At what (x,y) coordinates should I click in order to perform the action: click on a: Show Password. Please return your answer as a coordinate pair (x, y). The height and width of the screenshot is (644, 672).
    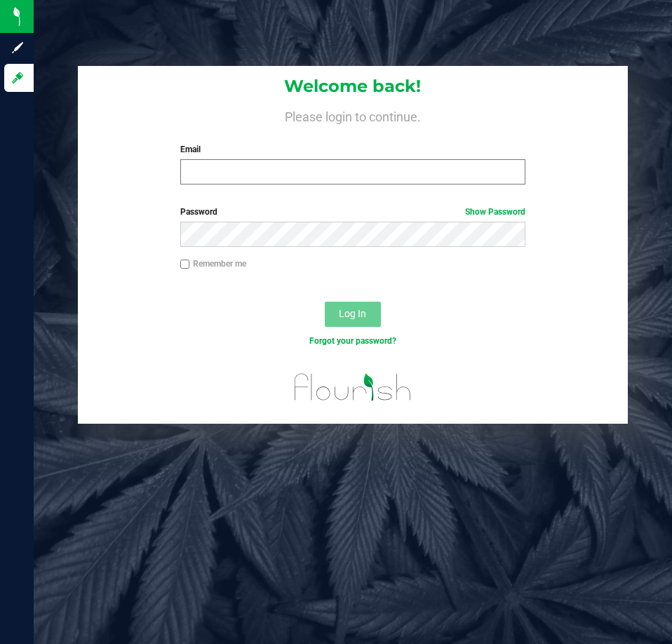
    Looking at the image, I should click on (495, 212).